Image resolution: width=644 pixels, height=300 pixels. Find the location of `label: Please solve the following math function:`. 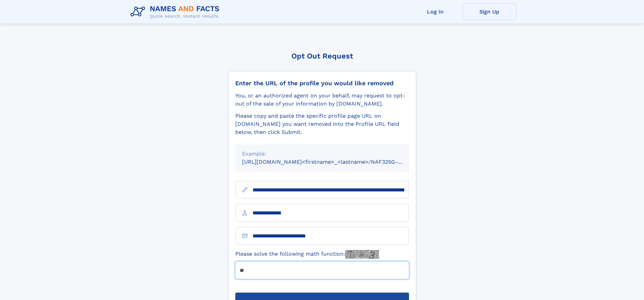

label: Please solve the following math function: is located at coordinates (307, 254).